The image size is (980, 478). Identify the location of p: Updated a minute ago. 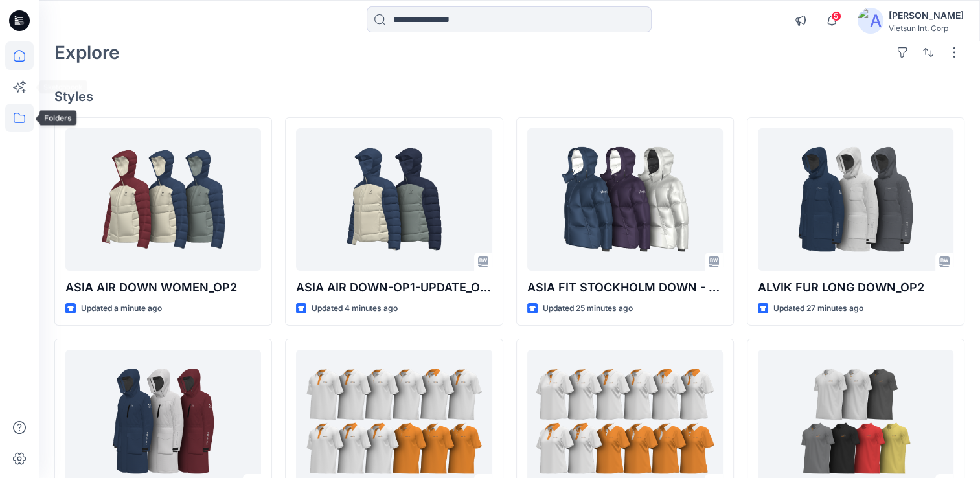
(121, 308).